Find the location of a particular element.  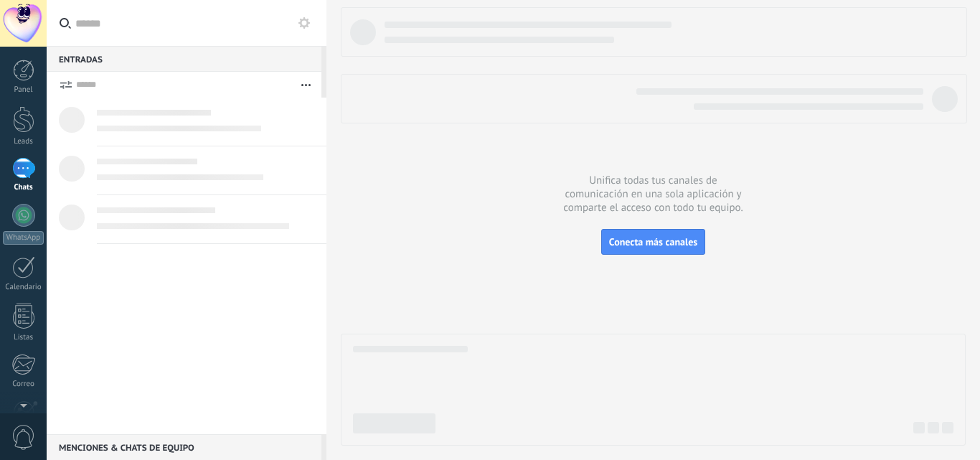

div: Chats is located at coordinates (23, 187).